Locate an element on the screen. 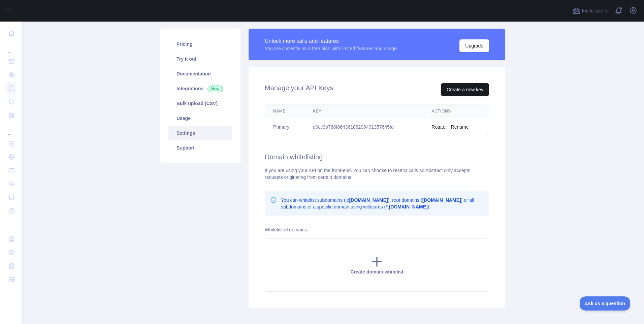 Image resolution: width=644 pixels, height=324 pixels. th: Actions is located at coordinates (456, 111).